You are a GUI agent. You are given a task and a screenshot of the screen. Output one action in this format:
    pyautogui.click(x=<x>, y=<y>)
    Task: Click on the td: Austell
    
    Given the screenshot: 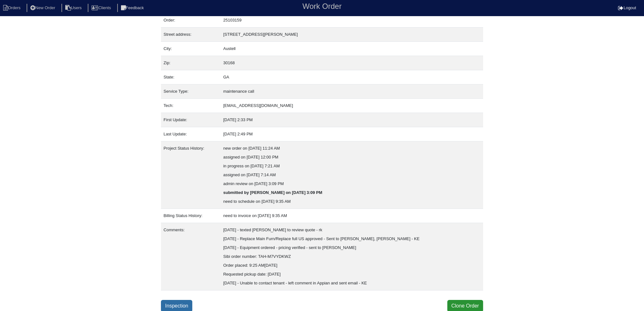 What is the action you would take?
    pyautogui.click(x=352, y=49)
    